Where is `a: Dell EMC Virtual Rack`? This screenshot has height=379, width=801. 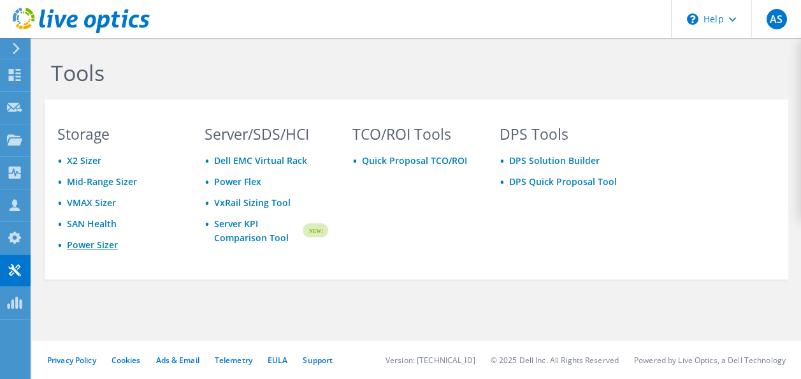 a: Dell EMC Virtual Rack is located at coordinates (261, 160).